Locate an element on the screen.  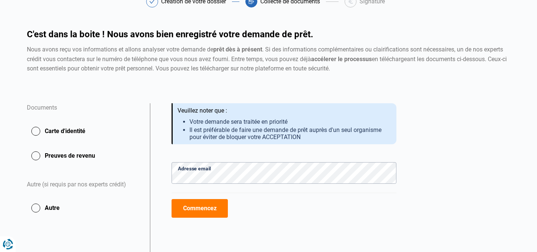
li: Votre demande sera traitée en priorité is located at coordinates (290, 122).